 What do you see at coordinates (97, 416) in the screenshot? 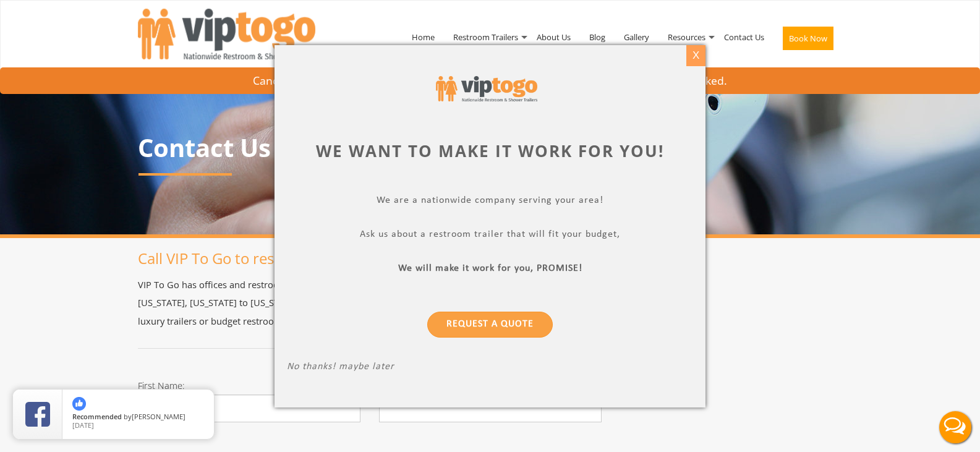
I see `span: Recommended` at bounding box center [97, 416].